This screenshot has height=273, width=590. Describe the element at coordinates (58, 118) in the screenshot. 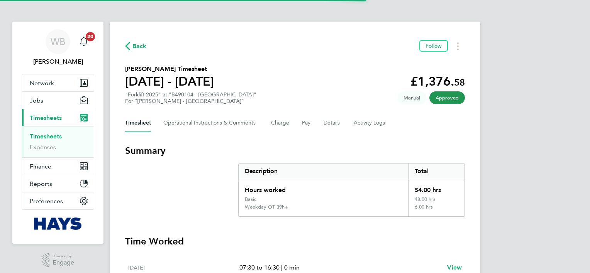

I see `button: Timesheets` at that location.